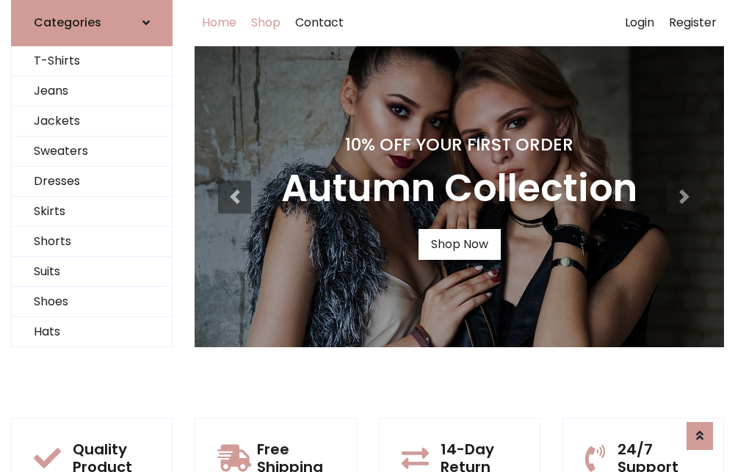 Image resolution: width=735 pixels, height=472 pixels. What do you see at coordinates (92, 302) in the screenshot?
I see `a: Shoes` at bounding box center [92, 302].